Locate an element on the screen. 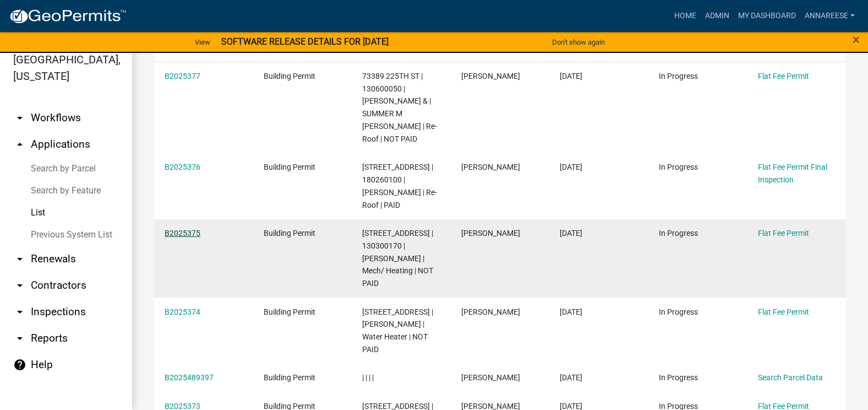  a: B2025375 is located at coordinates (182, 233).